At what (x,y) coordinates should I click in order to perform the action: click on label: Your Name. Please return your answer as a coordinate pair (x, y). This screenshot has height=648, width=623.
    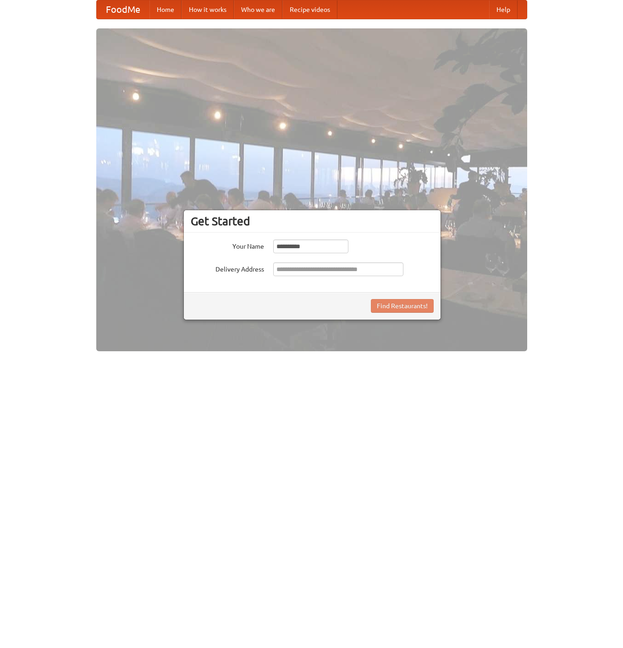
    Looking at the image, I should click on (227, 245).